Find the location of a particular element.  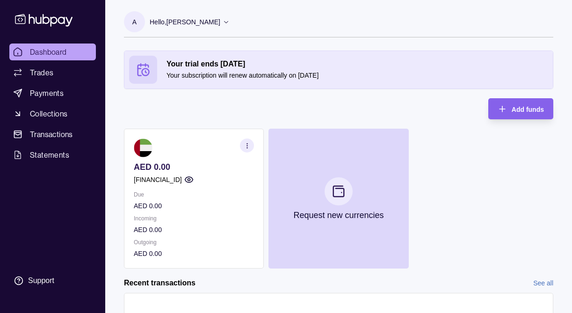

span: Collections is located at coordinates (49, 114).